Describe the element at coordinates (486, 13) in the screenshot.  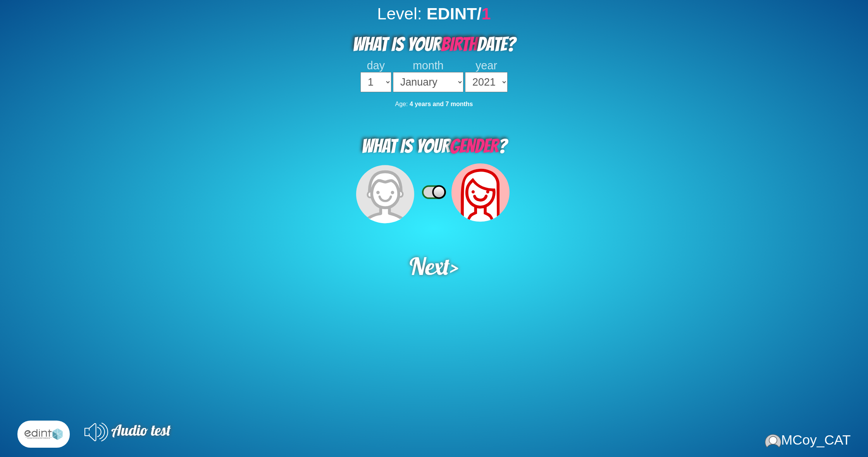
I see `span: 1` at that location.